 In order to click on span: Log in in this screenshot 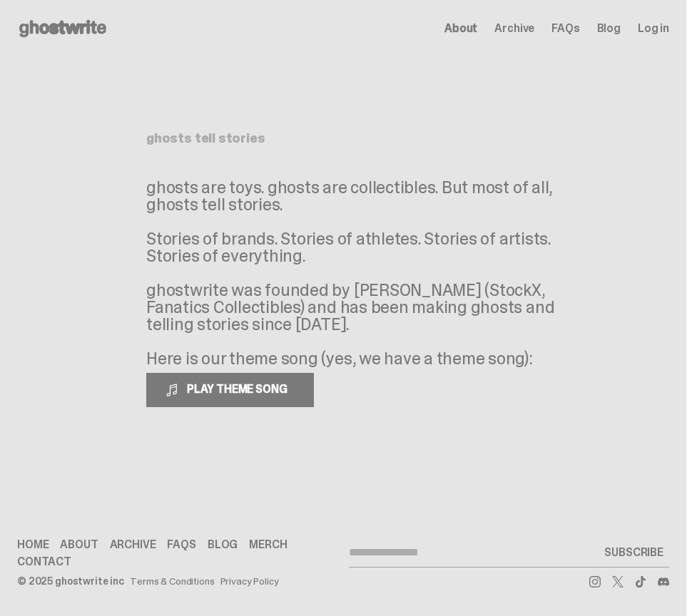, I will do `click(653, 29)`.